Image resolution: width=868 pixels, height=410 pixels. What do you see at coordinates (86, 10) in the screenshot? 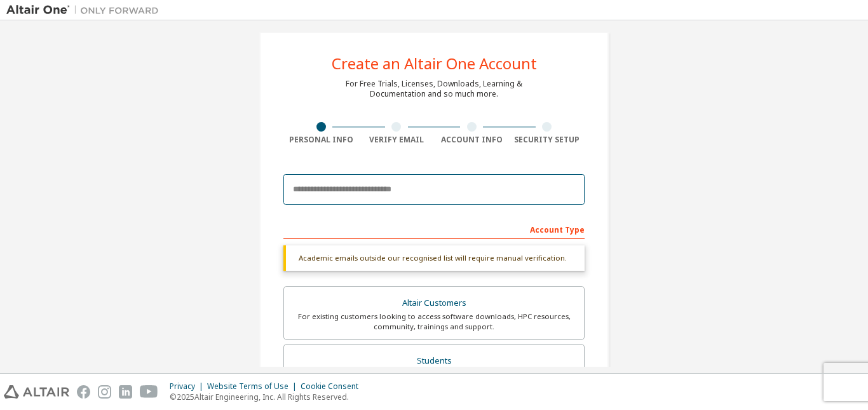
I see `img: Altair One` at bounding box center [86, 10].